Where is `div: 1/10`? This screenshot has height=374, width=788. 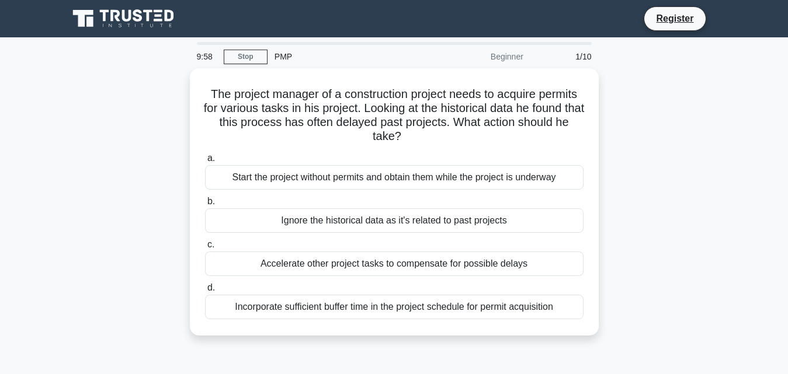 div: 1/10 is located at coordinates (564, 57).